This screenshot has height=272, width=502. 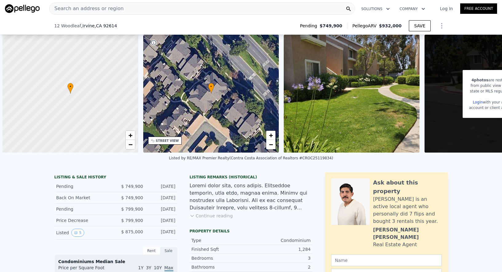 What do you see at coordinates (169, 268) in the screenshot?
I see `span: Max` at bounding box center [169, 268].